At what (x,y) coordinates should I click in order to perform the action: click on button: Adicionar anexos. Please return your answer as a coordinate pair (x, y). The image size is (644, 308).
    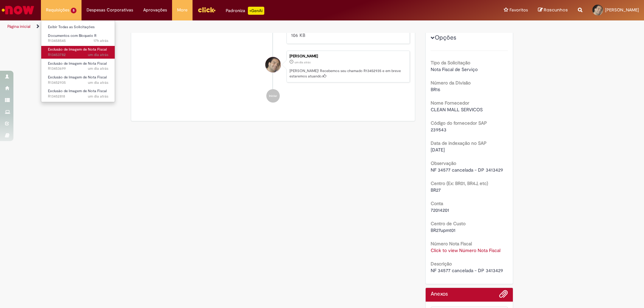
    Looking at the image, I should click on (503, 296).